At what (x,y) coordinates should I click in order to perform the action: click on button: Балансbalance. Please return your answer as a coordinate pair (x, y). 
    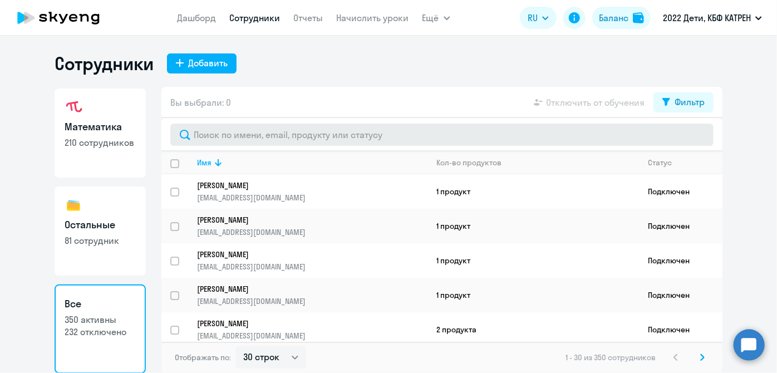
    Looking at the image, I should click on (621, 18).